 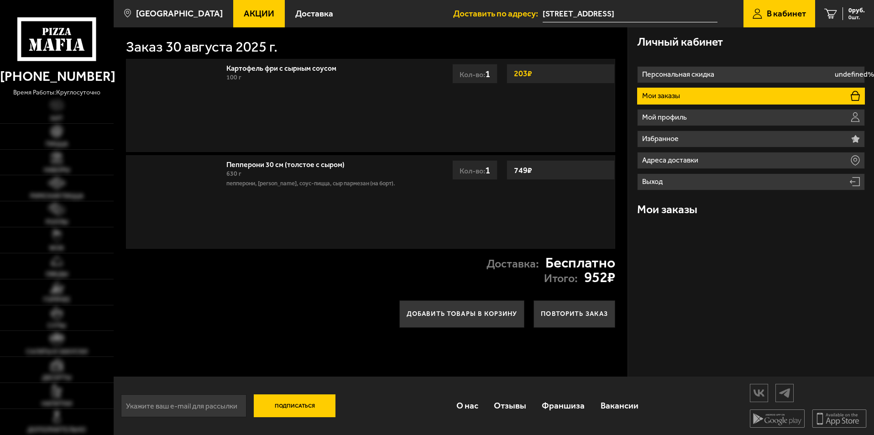 I want to click on a: Франшиза, so click(x=563, y=405).